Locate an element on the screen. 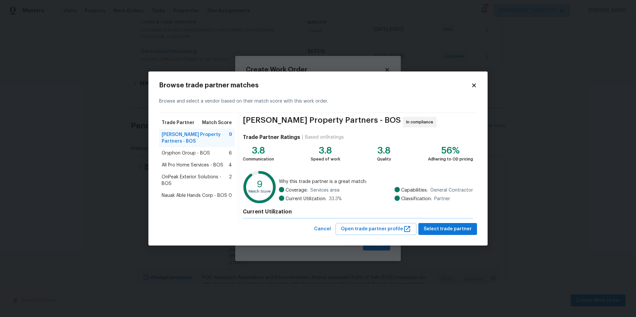  span: Current Utilization: is located at coordinates (306, 199).